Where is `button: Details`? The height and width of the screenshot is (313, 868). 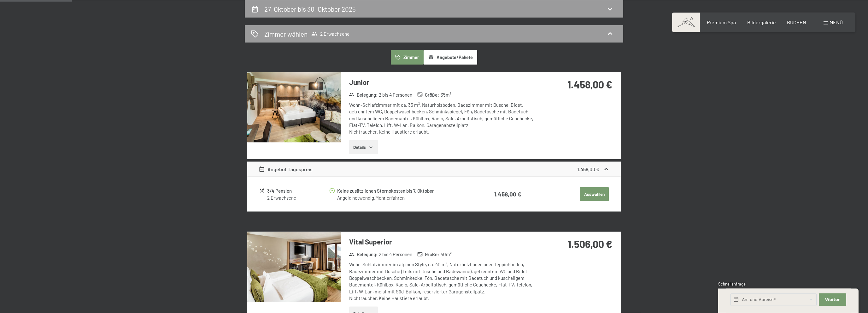
button: Details is located at coordinates (363, 147).